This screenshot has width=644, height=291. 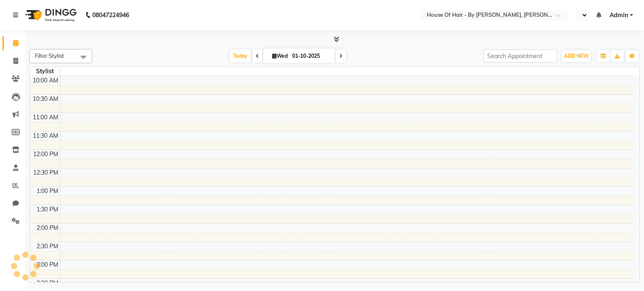 I want to click on button: ADD NEW, so click(x=576, y=56).